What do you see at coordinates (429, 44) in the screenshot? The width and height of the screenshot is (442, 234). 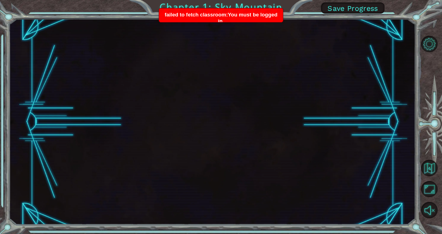 I see `button: Level Options` at bounding box center [429, 44].